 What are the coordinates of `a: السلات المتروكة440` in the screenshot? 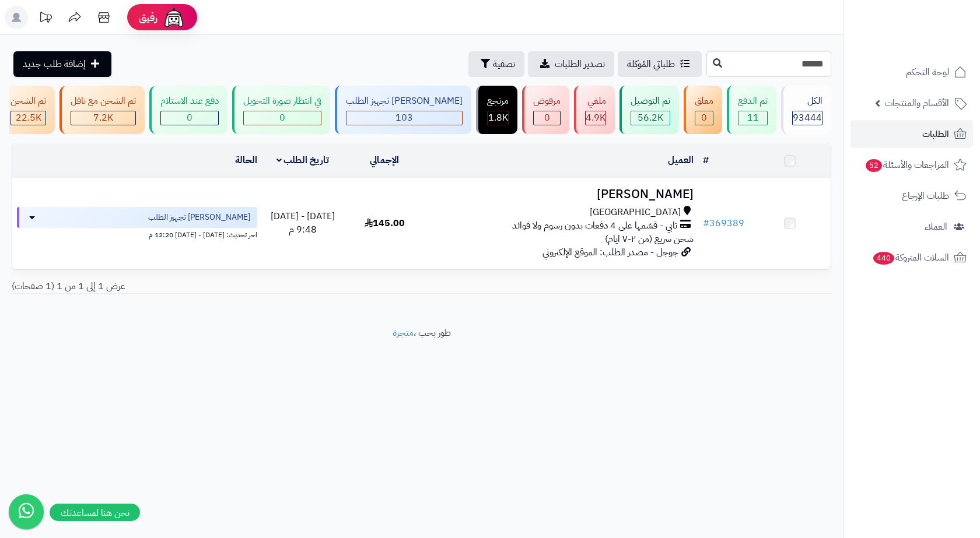 It's located at (912, 257).